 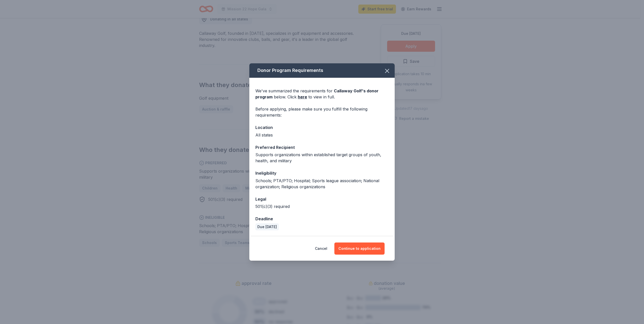 What do you see at coordinates (322, 206) in the screenshot?
I see `div: 501(c)(3) required` at bounding box center [322, 206].